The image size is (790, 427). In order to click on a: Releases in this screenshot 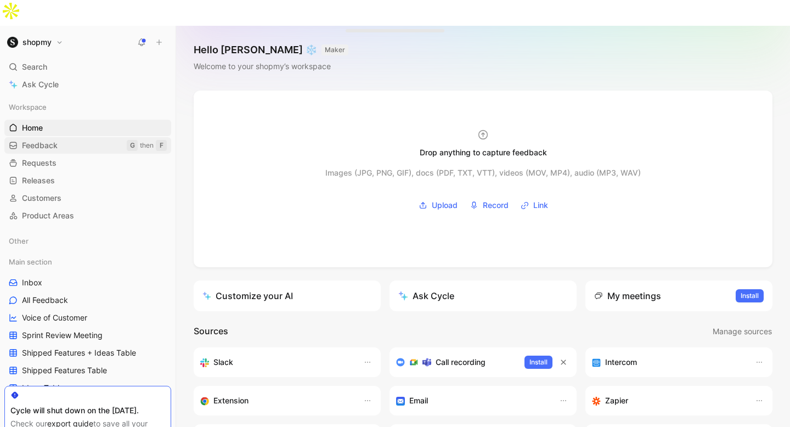, I will do `click(88, 181)`.